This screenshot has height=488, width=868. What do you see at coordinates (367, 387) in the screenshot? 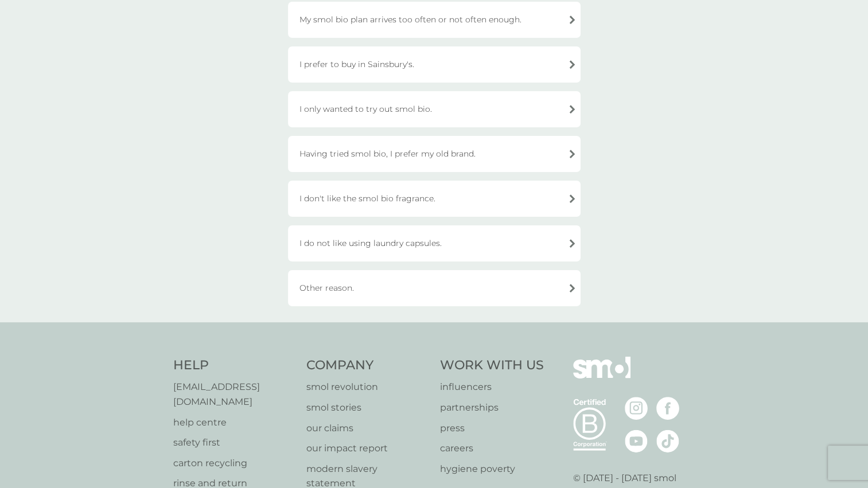
I see `a: smol revolution` at bounding box center [367, 387].